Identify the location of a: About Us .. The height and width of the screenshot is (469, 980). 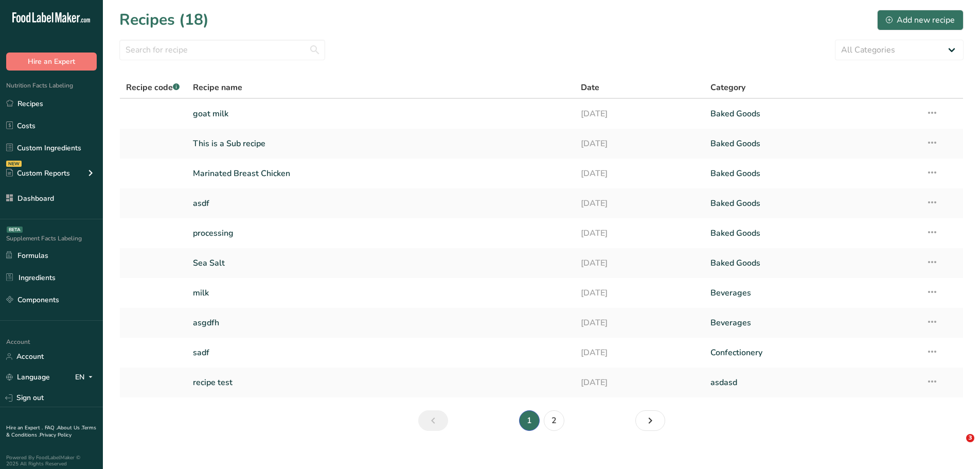
(70, 428).